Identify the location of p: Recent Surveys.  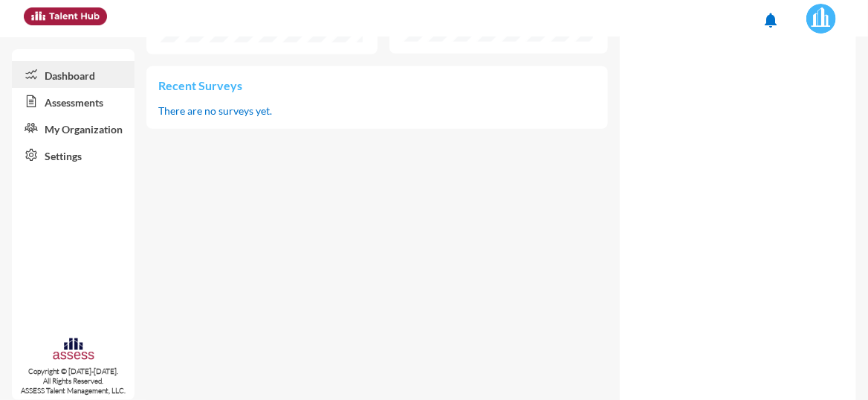
(377, 85).